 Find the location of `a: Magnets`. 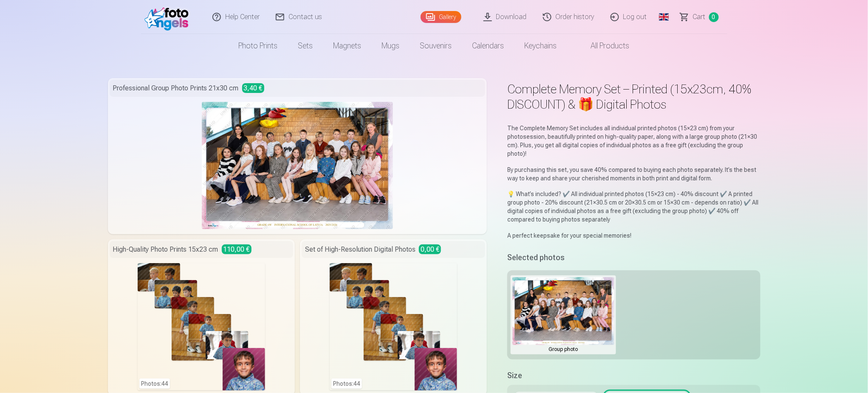

a: Magnets is located at coordinates (347, 46).